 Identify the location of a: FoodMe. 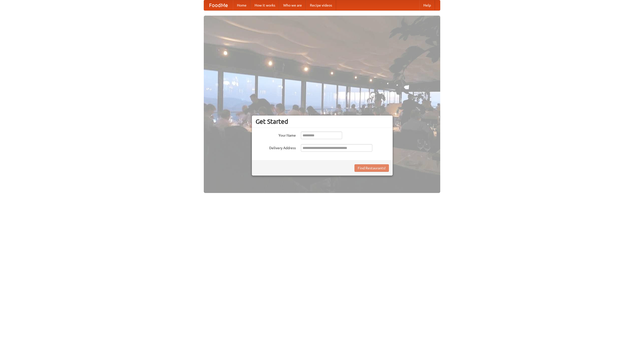
(218, 5).